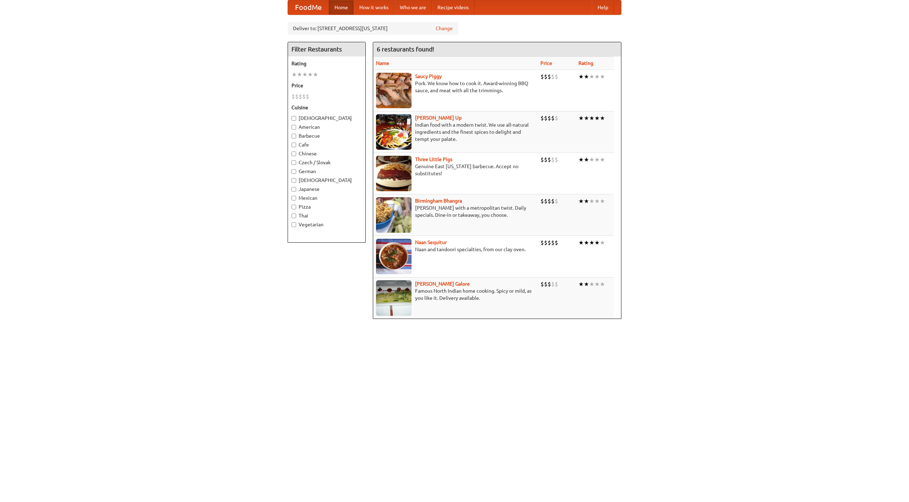 The image size is (909, 502). What do you see at coordinates (374, 7) in the screenshot?
I see `a: How it works` at bounding box center [374, 7].